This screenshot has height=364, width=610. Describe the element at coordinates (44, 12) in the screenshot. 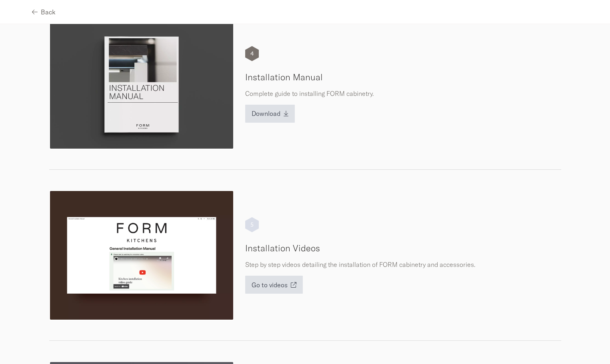

I see `button: Back` at that location.